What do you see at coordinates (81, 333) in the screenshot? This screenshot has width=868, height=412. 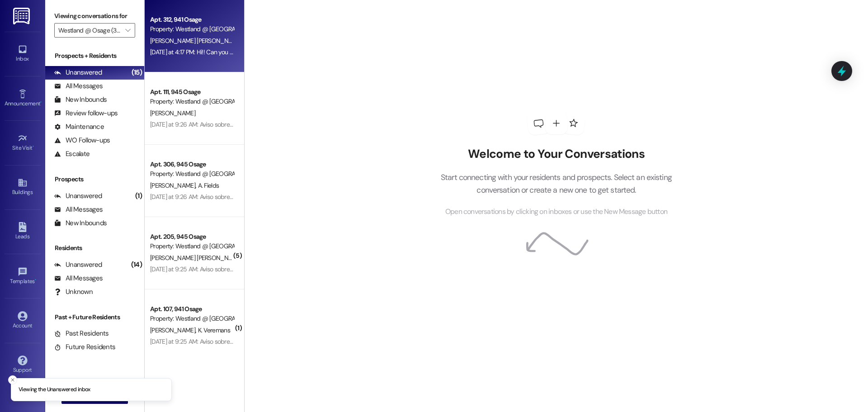 I see `div: Past Residents` at bounding box center [81, 333].